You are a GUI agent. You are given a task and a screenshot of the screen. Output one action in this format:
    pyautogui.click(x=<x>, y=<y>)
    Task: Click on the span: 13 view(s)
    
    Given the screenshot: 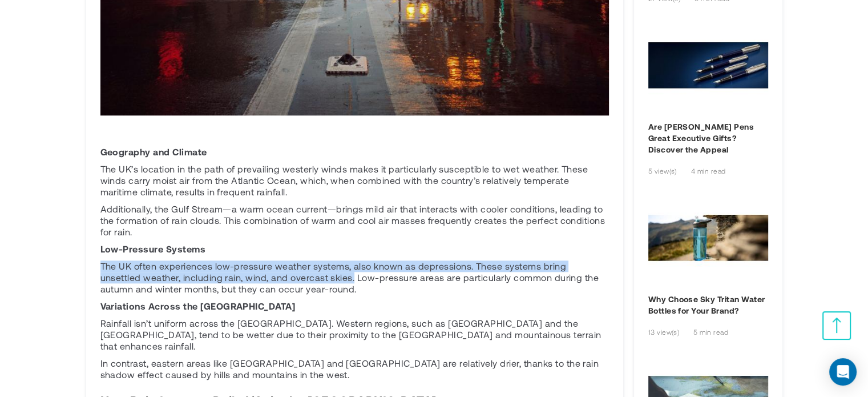 What is the action you would take?
    pyautogui.click(x=664, y=331)
    